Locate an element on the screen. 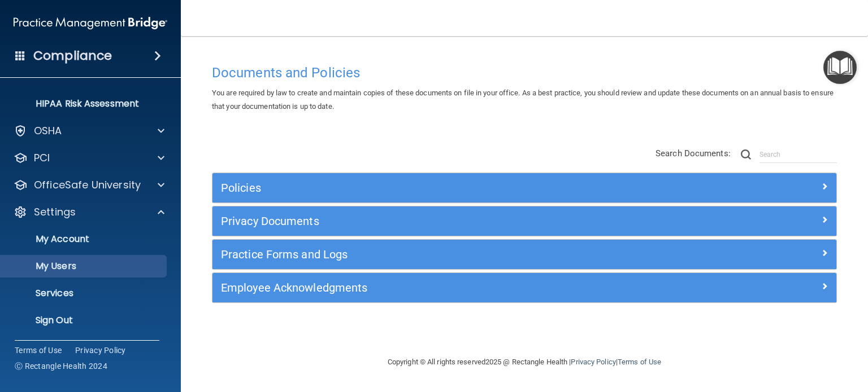 The width and height of the screenshot is (868, 392). a: Employee Acknowledgments is located at coordinates (524, 288).